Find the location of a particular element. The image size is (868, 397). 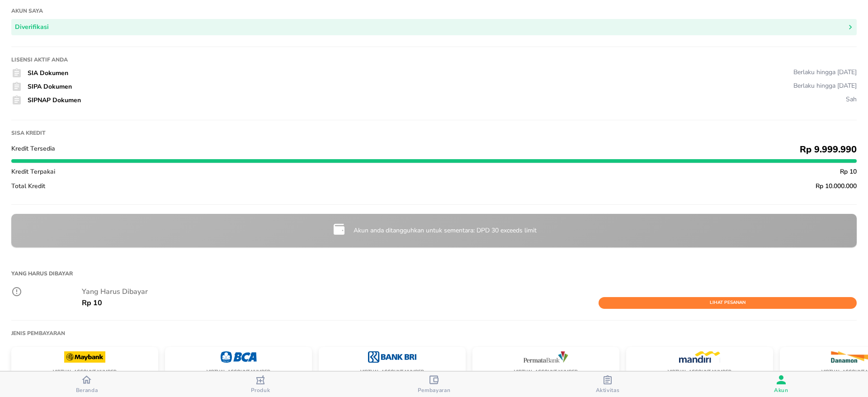

h1: Jenis Pembayaran is located at coordinates (38, 333).